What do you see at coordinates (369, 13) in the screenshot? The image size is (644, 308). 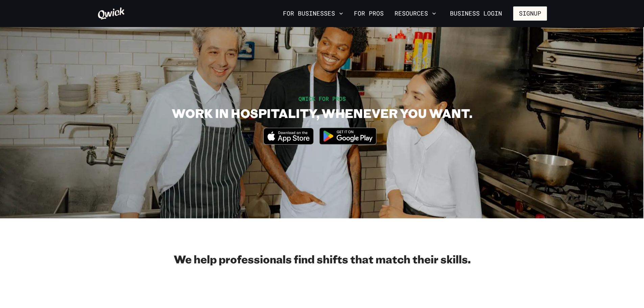 I see `a: For Pros` at bounding box center [369, 13].